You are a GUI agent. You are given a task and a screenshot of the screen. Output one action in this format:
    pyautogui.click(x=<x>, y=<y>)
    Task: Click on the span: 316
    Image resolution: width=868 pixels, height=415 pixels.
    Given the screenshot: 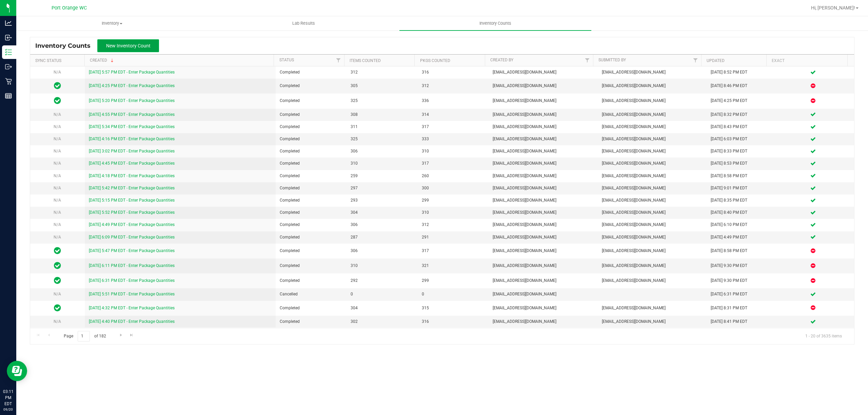 What is the action you would take?
    pyautogui.click(x=453, y=322)
    